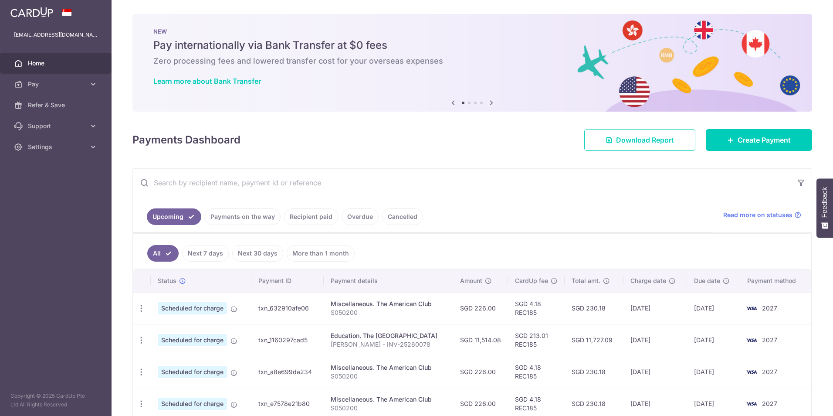  What do you see at coordinates (186, 140) in the screenshot?
I see `h4: Payments Dashboard` at bounding box center [186, 140].